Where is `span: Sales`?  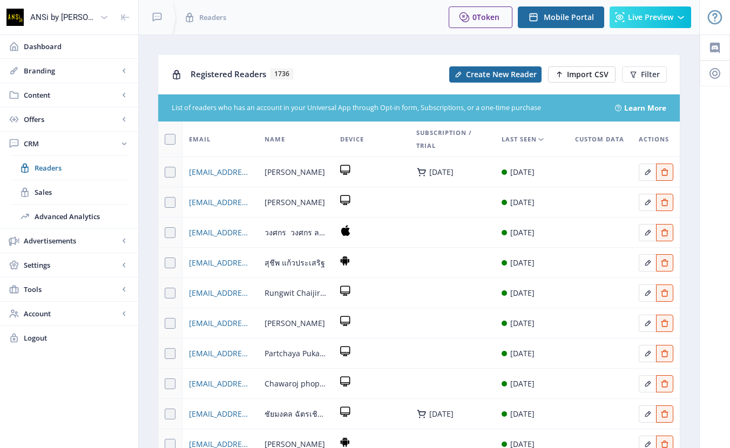 span: Sales is located at coordinates (81, 192).